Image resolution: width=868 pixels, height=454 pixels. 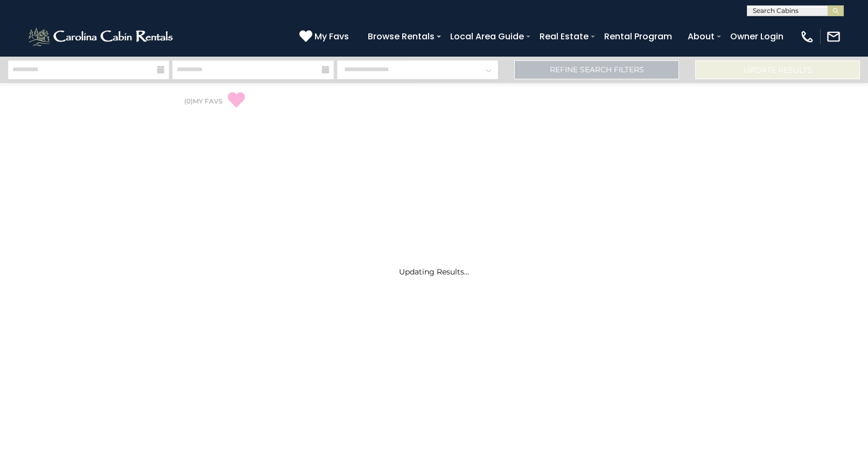 I want to click on span: My Favs, so click(x=332, y=36).